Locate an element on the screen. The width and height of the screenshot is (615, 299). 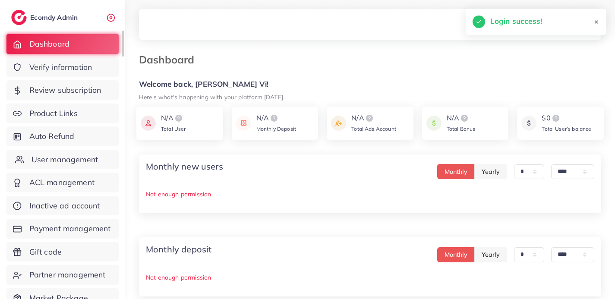
a: Inactive ad account is located at coordinates (63, 206).